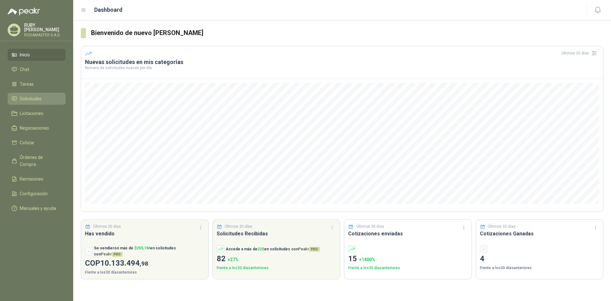 The image size is (611, 301). I want to click on h3: Cotizaciones Ganadas, so click(540, 233).